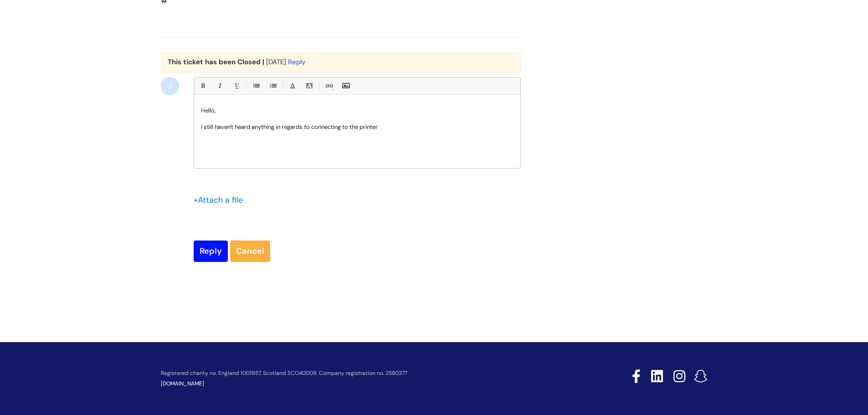  Describe the element at coordinates (221, 200) in the screenshot. I see `div: Attach a file` at that location.